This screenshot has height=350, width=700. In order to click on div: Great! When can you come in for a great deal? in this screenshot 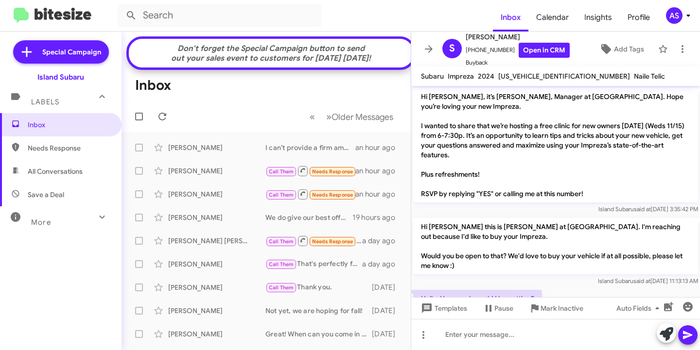, I will do `click(318, 334)`.